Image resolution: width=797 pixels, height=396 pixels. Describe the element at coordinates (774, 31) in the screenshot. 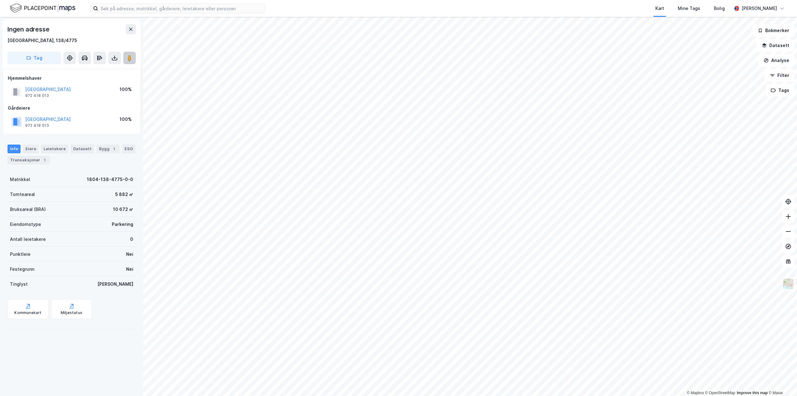

I see `button: Bokmerker` at that location.